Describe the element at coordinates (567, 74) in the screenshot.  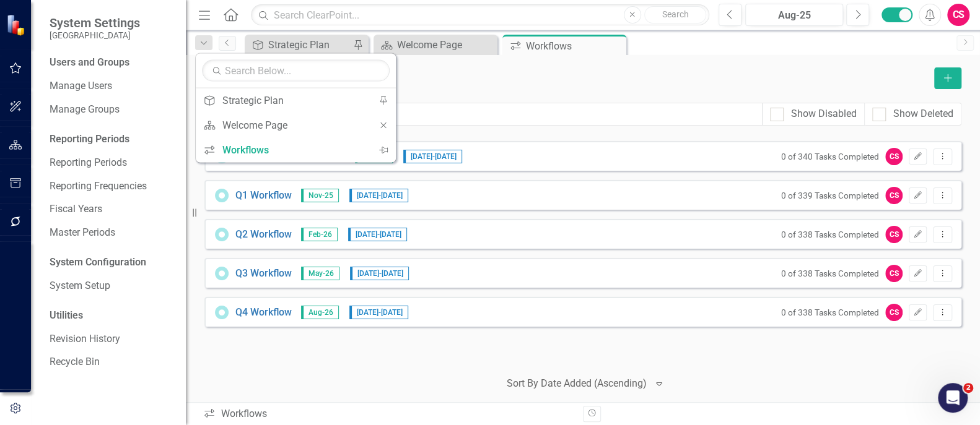
I see `div: Manage Workflows` at that location.